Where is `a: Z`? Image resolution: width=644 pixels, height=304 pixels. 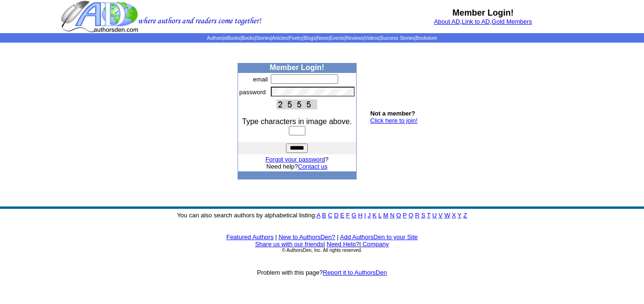 a: Z is located at coordinates (465, 215).